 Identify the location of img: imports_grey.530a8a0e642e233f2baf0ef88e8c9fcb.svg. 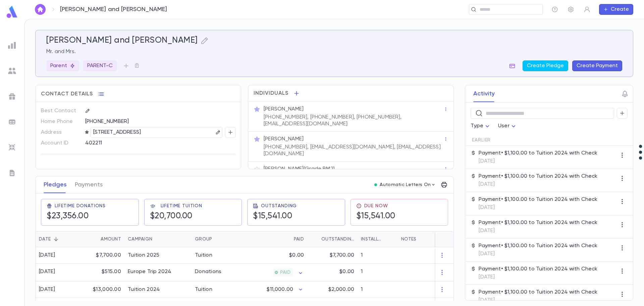
(12, 148).